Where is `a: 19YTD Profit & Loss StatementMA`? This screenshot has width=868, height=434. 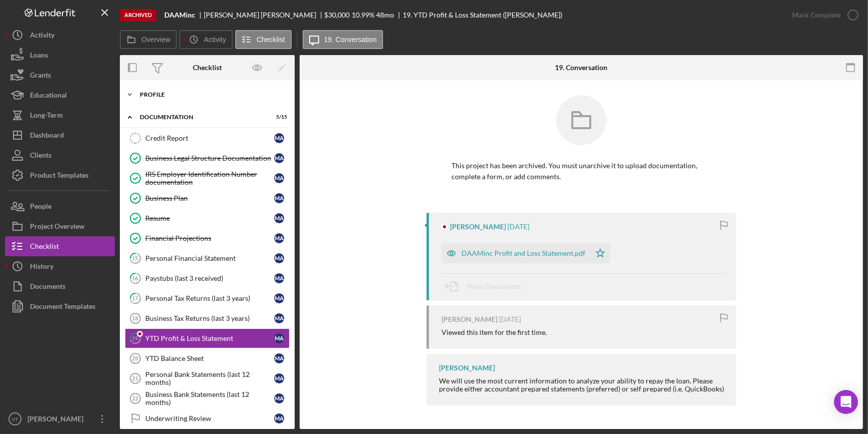
a: 19YTD Profit & Loss StatementMA is located at coordinates (207, 338).